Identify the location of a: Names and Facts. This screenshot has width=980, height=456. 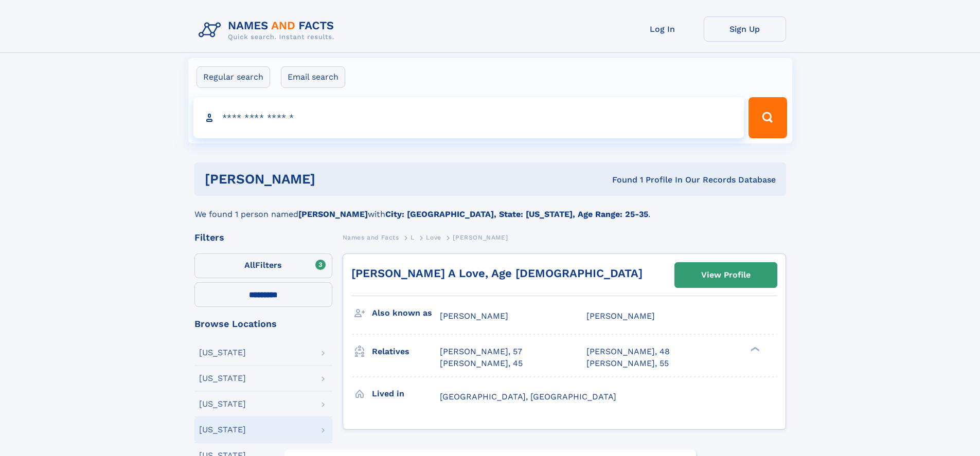
(370, 237).